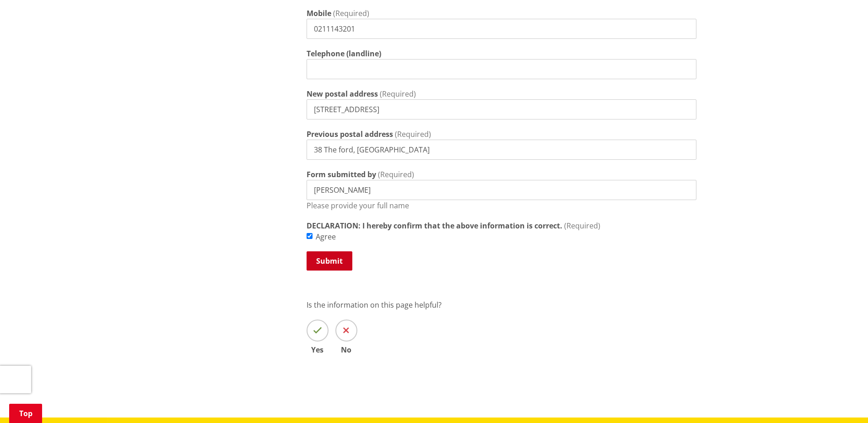  I want to click on span: No, so click(346, 350).